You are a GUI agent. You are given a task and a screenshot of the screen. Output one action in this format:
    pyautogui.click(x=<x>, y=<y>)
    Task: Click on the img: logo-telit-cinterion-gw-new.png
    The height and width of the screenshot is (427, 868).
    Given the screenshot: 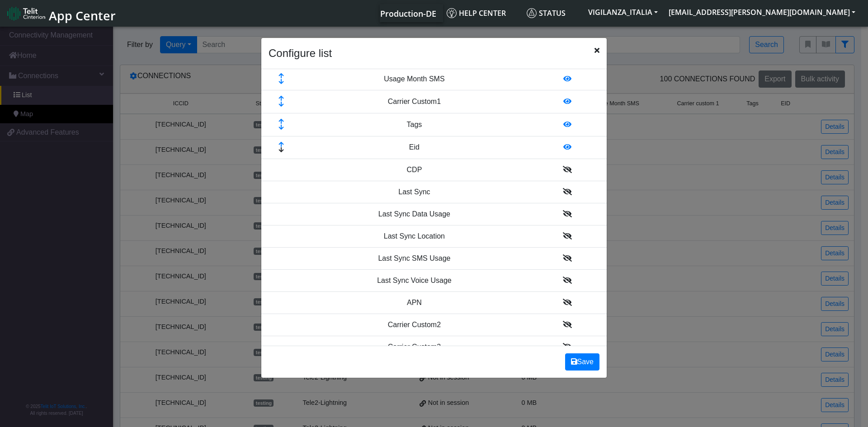 What is the action you would take?
    pyautogui.click(x=26, y=13)
    